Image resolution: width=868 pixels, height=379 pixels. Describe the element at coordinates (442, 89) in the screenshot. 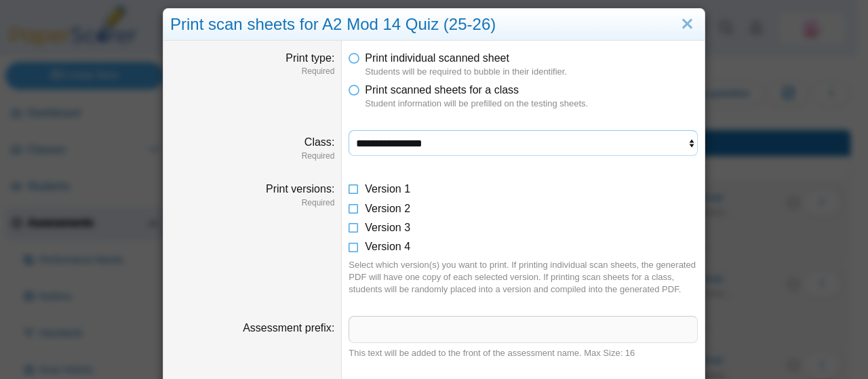

I see `span: Print scanned sheets for a class` at that location.